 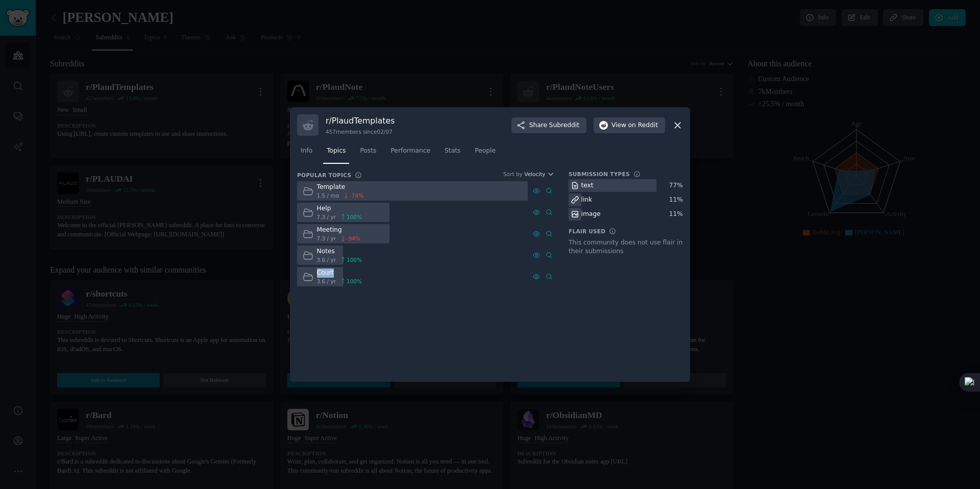 I want to click on div: image, so click(x=591, y=215).